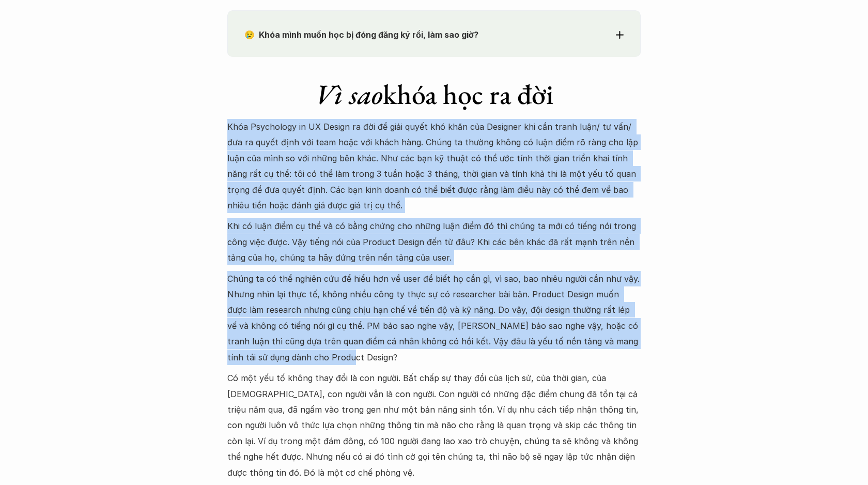 Image resolution: width=868 pixels, height=485 pixels. I want to click on p: Chúng ta có thể nghiên cứu để hiểu hơn về user để biết họ cần gì, vì sao, bao nhiêu người cần như..., so click(434, 318).